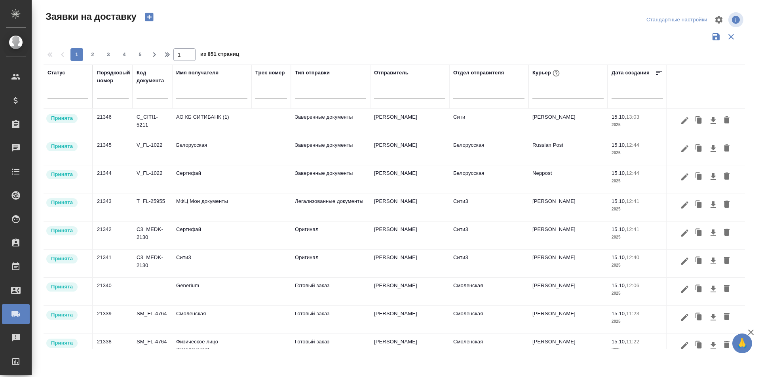  What do you see at coordinates (124, 55) in the screenshot?
I see `button: 4` at bounding box center [124, 55].